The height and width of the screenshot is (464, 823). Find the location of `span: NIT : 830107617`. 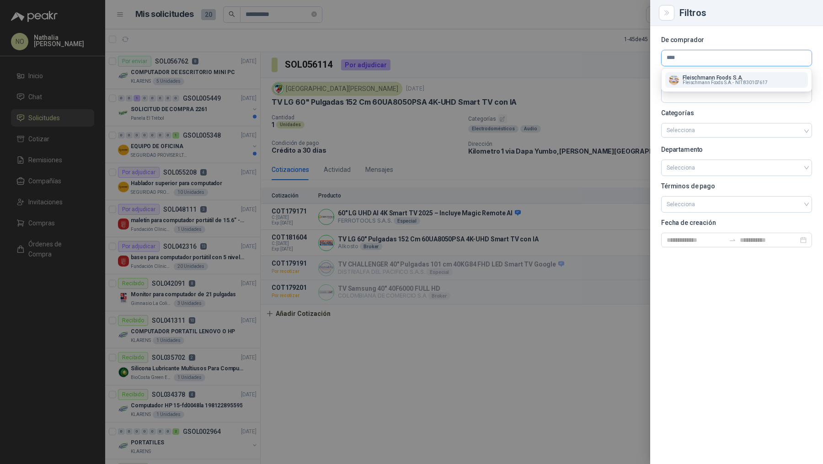

span: NIT : 830107617 is located at coordinates (751, 83).